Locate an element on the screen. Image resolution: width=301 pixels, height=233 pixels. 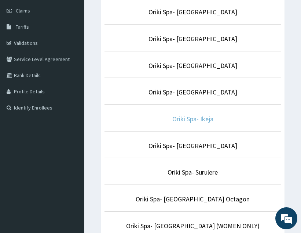
textarea: Type your message and hit 'Enter' is located at coordinates (72, 168).